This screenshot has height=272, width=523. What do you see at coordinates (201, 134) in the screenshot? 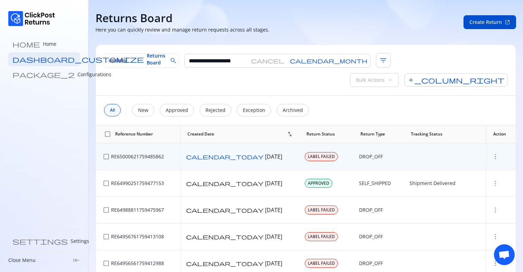
I see `span: Created Date` at bounding box center [201, 134].